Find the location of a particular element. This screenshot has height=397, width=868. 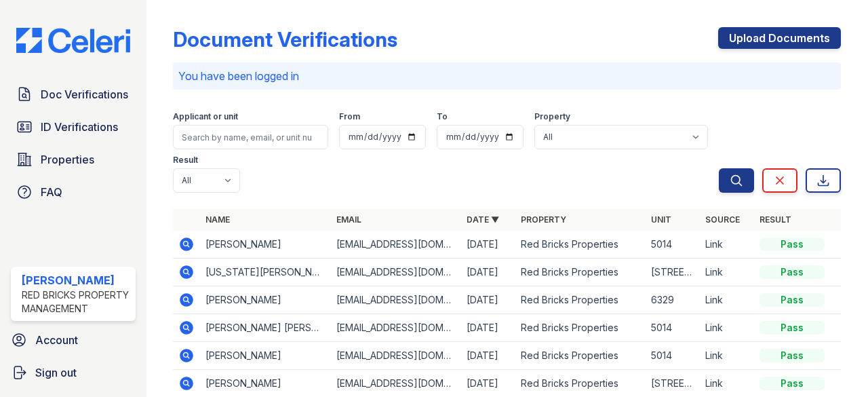

span: Account is located at coordinates (56, 340).